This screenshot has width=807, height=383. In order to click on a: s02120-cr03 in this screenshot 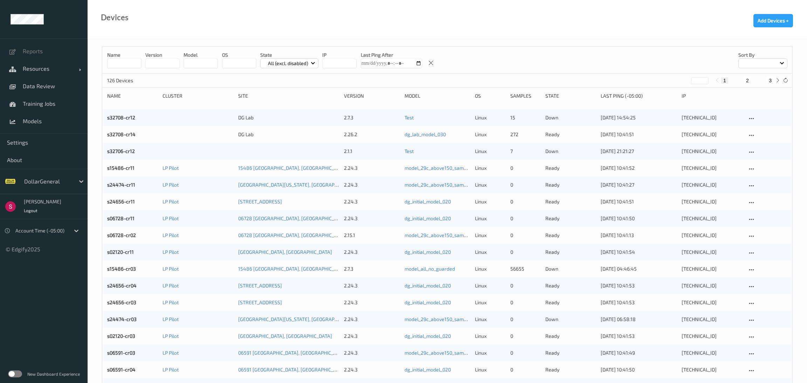, I will do `click(121, 336)`.